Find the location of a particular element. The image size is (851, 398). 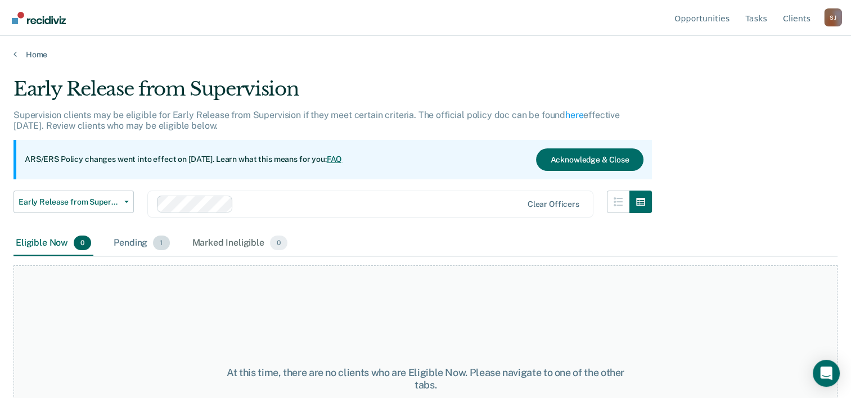

div: Open Intercom Messenger is located at coordinates (826, 373).